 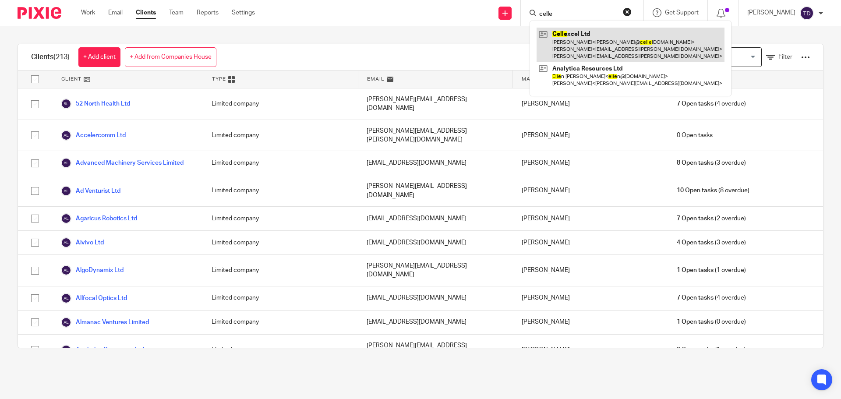 I want to click on span: Email, so click(x=376, y=79).